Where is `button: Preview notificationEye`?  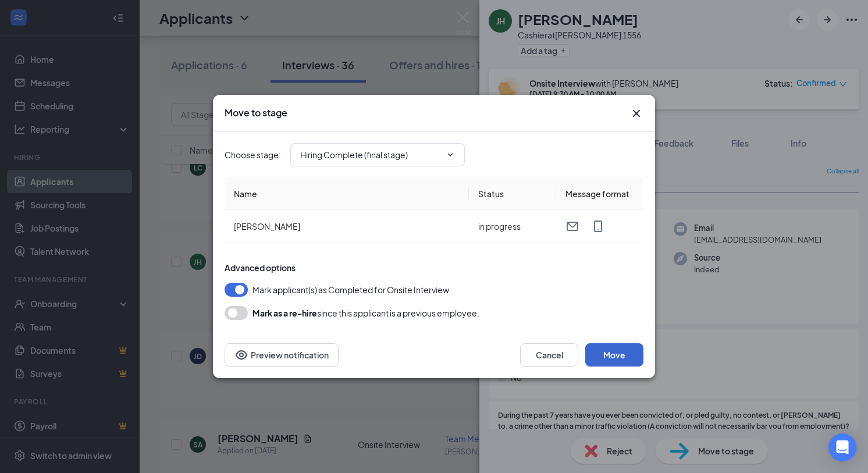 button: Preview notificationEye is located at coordinates (282, 355).